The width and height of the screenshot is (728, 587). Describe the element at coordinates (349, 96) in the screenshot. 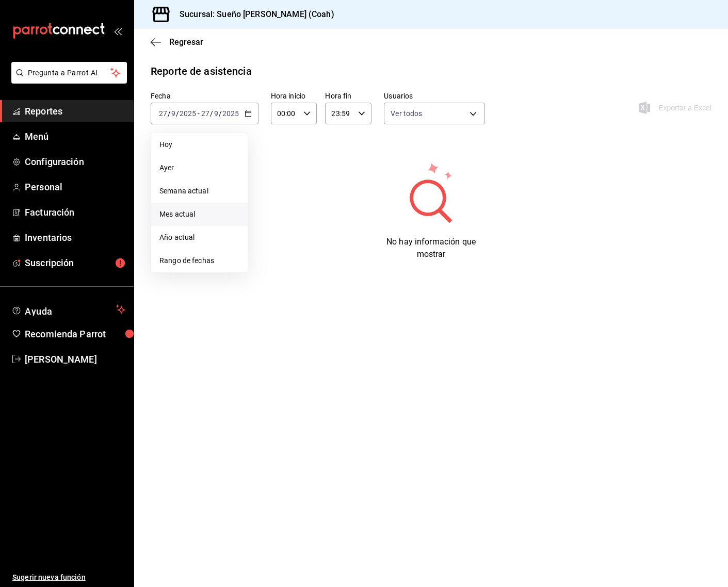

I see `label: Hora fin` at that location.